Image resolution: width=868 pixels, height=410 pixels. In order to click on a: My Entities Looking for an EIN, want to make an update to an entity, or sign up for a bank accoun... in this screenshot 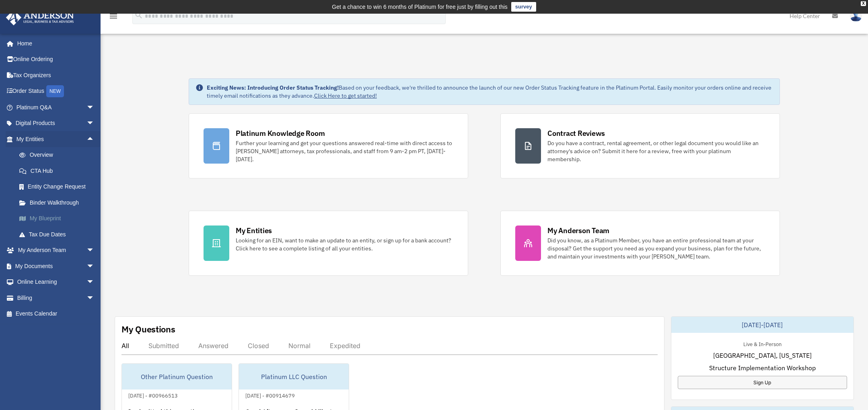, I will do `click(328, 243)`.